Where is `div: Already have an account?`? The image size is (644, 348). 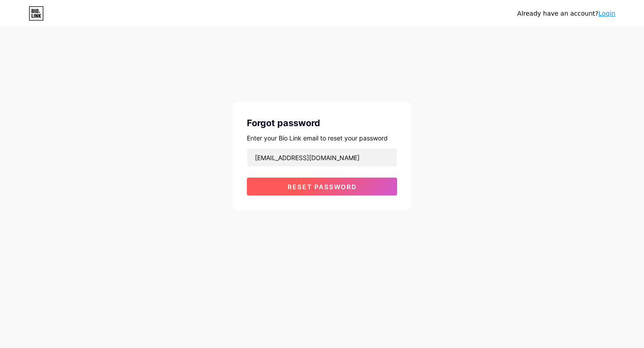 div: Already have an account? is located at coordinates (566, 14).